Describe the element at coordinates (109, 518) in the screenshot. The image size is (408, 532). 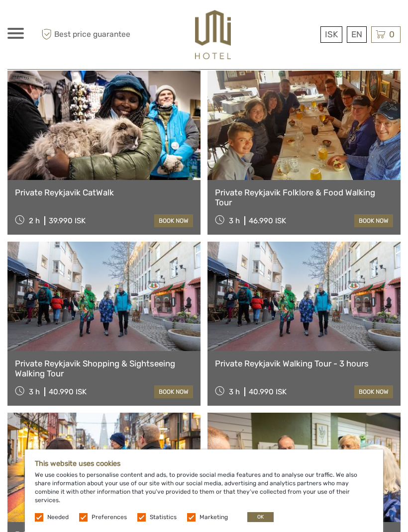
I see `label: Preferences` at that location.